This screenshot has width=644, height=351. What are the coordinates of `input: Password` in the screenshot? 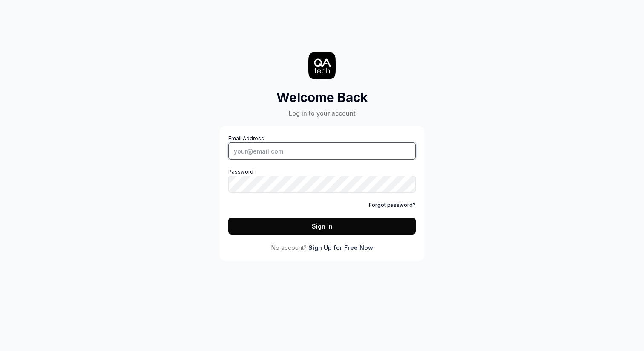 It's located at (322, 184).